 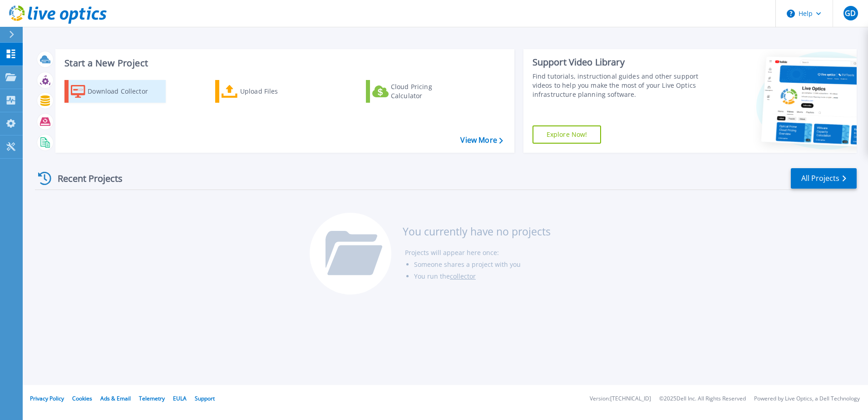 I want to click on div: Recent Projects, so click(x=85, y=178).